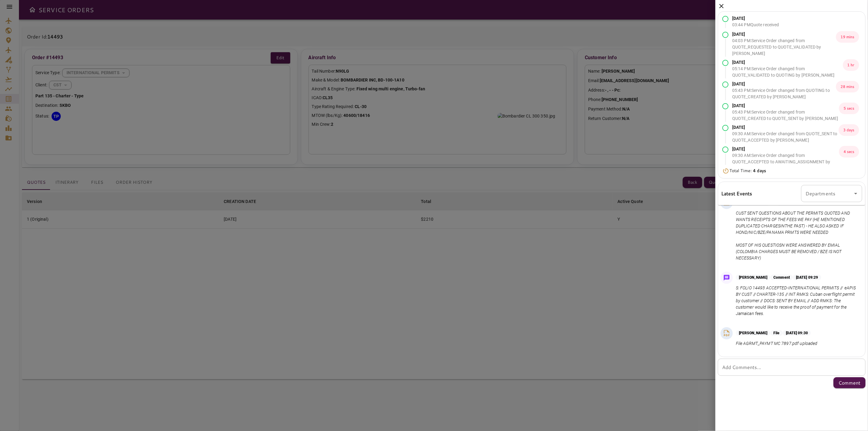 The height and width of the screenshot is (431, 868). I want to click on p: S: FOLIO 14493 ACCEPTED-INTERNATIONAL PERMITS // eAPIS BY CUST // CHARTER-135 // INT RMKS: Cuban ..., so click(798, 301).